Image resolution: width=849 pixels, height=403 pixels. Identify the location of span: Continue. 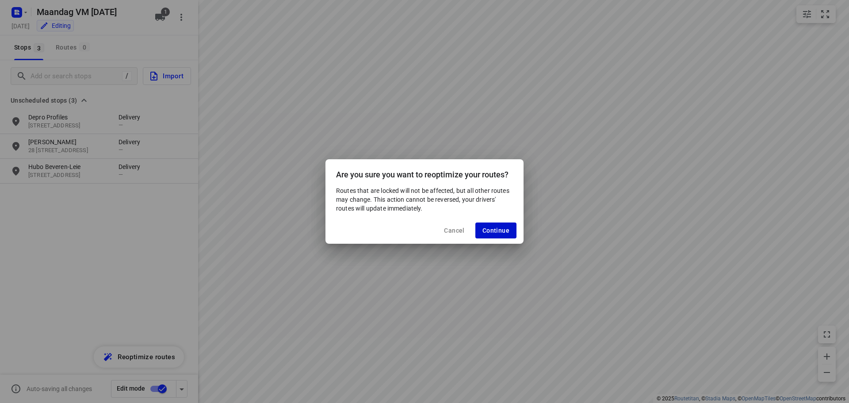
(496, 230).